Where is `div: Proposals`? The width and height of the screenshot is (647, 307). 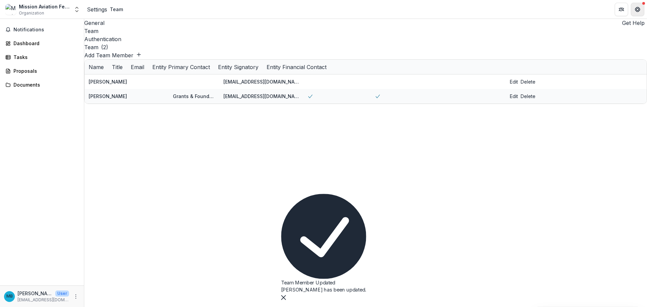 div: Proposals is located at coordinates (44, 71).